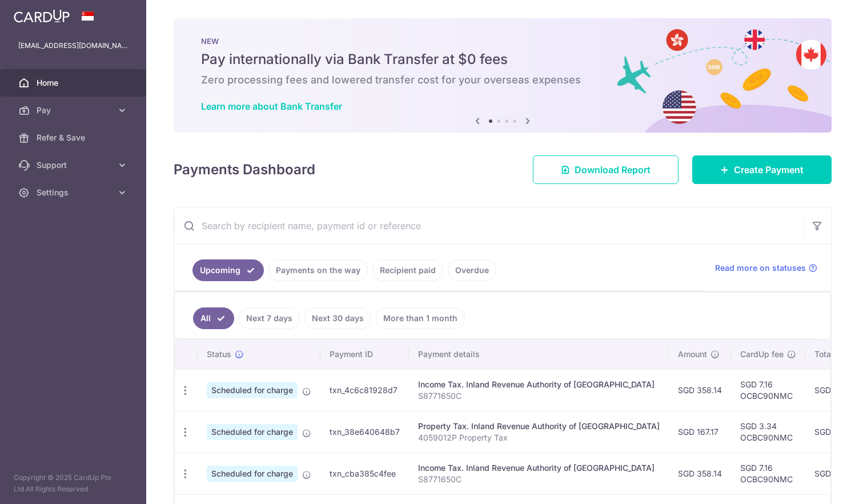  What do you see at coordinates (421, 318) in the screenshot?
I see `a: More than 1 month` at bounding box center [421, 318].